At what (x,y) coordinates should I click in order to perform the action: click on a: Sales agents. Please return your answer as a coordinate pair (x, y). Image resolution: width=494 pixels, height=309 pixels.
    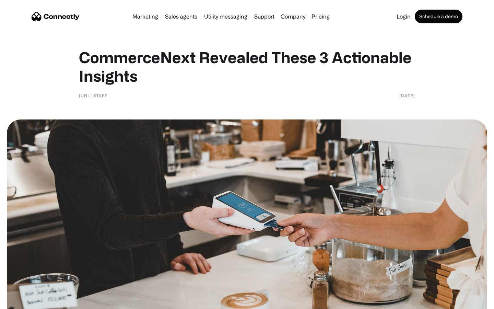
    Looking at the image, I should click on (181, 16).